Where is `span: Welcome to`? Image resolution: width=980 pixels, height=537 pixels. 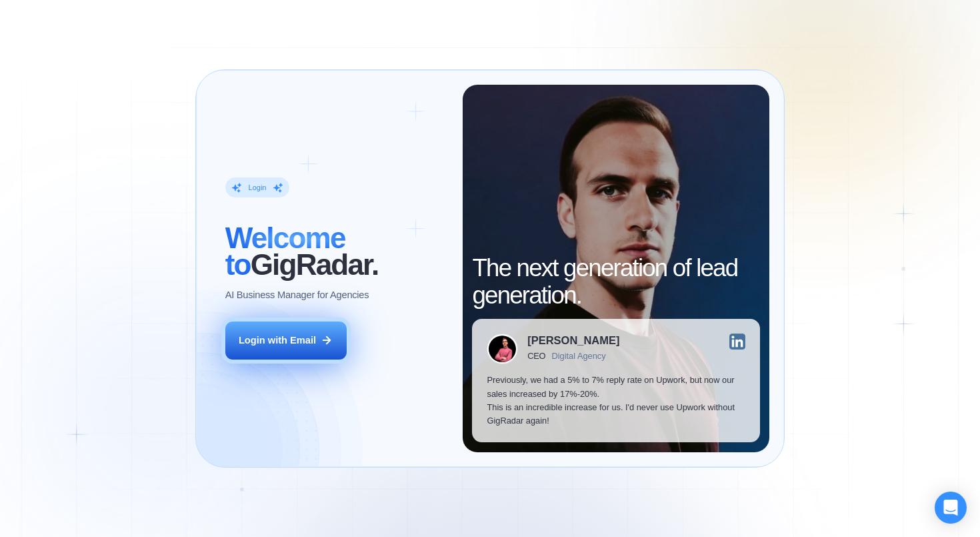 span: Welcome to is located at coordinates (285, 251).